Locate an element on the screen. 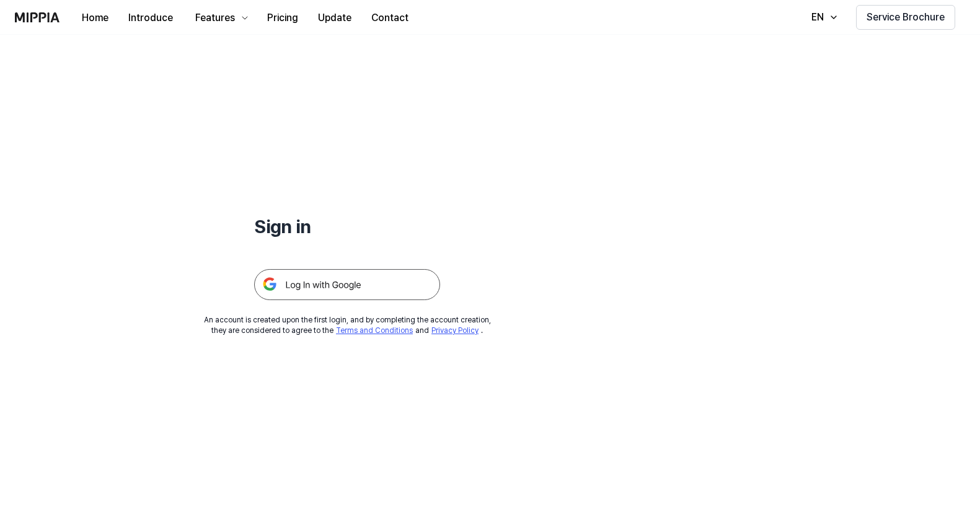 The height and width of the screenshot is (514, 980). a: Terms and Conditions is located at coordinates (375, 330).